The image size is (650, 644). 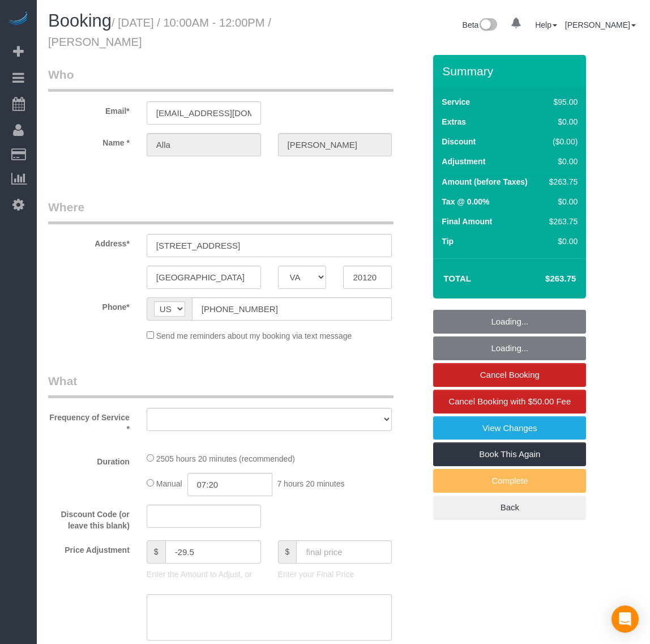 I want to click on label: Adjustment, so click(x=463, y=162).